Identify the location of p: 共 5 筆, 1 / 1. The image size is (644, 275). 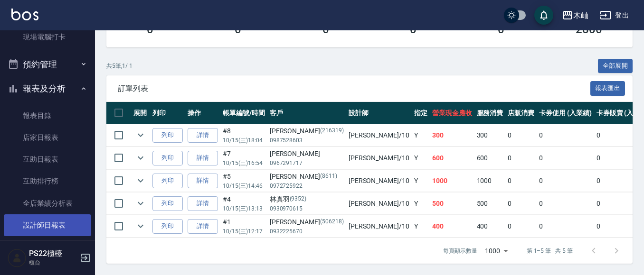
(119, 66).